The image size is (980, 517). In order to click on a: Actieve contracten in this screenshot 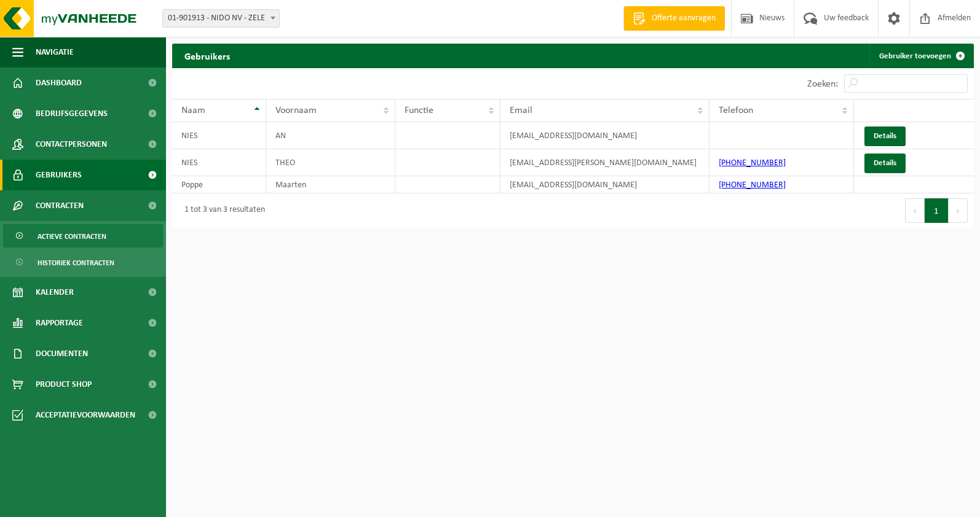, I will do `click(83, 236)`.